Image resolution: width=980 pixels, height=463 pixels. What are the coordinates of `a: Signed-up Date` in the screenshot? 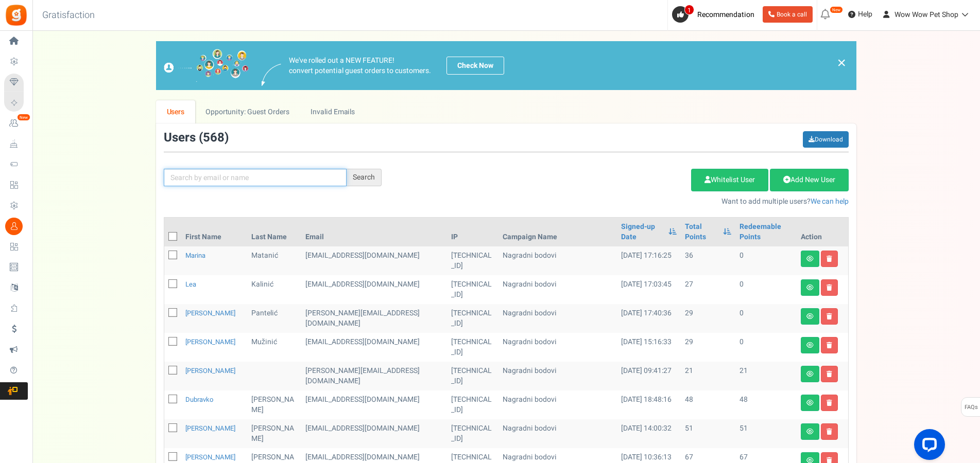 It's located at (642, 232).